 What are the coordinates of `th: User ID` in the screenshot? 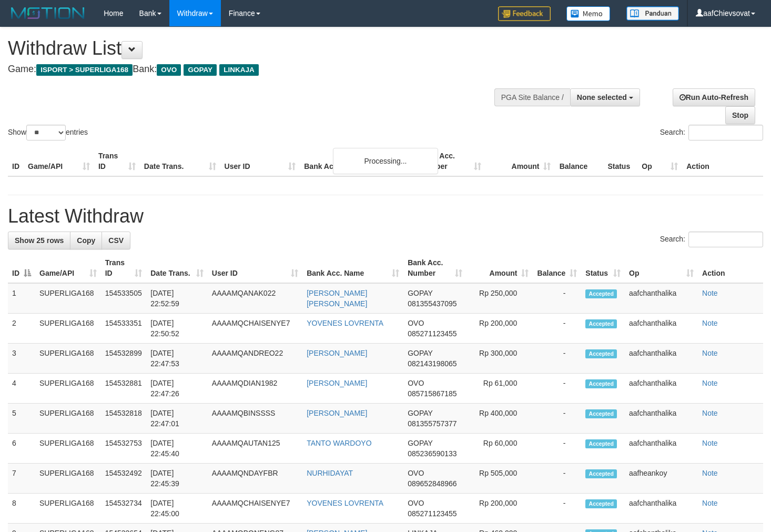 It's located at (261, 161).